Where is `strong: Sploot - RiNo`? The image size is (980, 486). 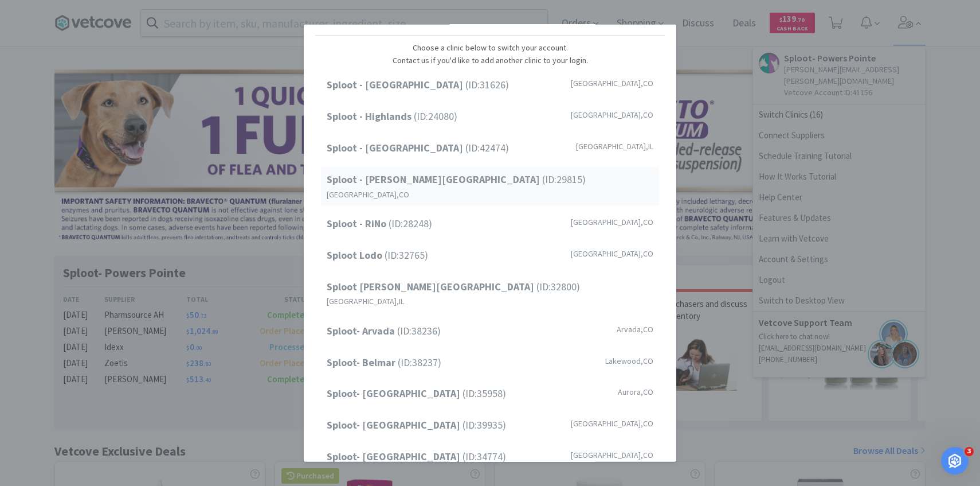 strong: Sploot - RiNo is located at coordinates (357, 223).